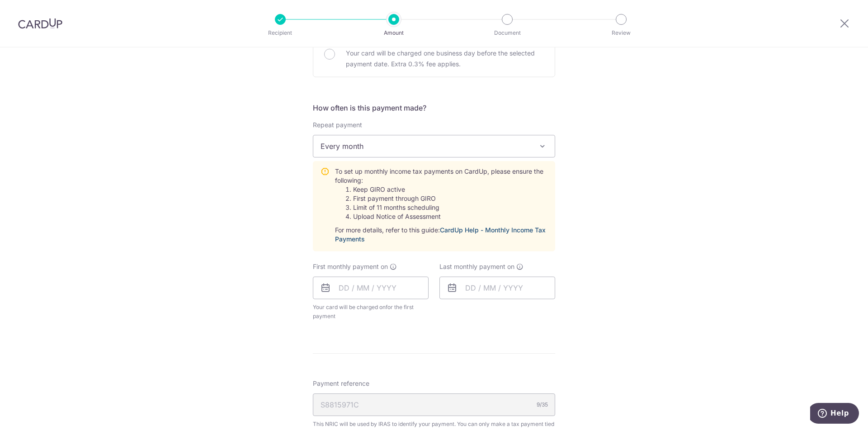 This screenshot has width=868, height=430. I want to click on p: Review, so click(621, 33).